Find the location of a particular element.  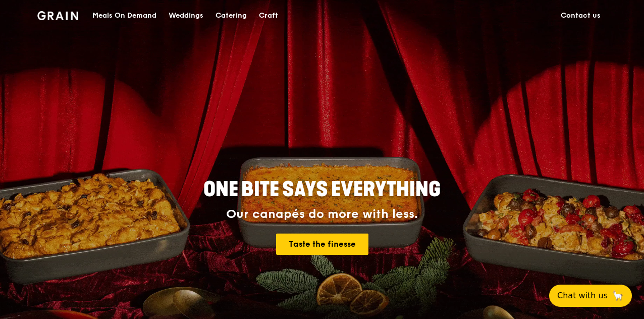

button: Chat with us🦙 is located at coordinates (591, 296).